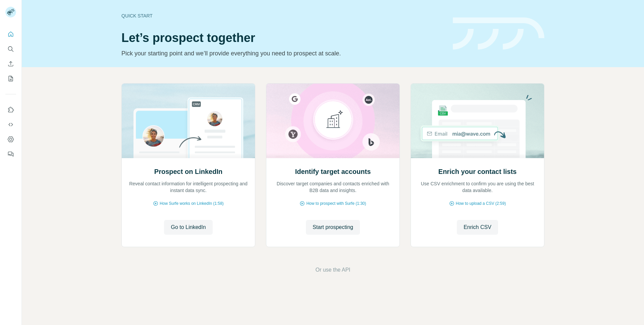 Image resolution: width=644 pixels, height=325 pixels. I want to click on div: Quick start, so click(283, 16).